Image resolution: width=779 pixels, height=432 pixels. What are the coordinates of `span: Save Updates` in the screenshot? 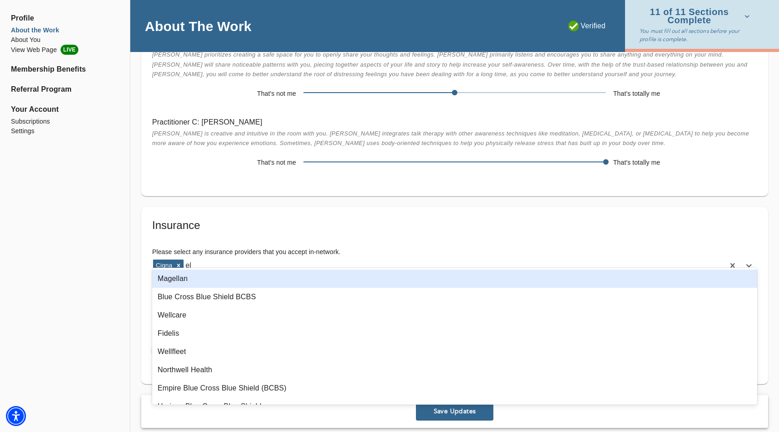 It's located at (455, 411).